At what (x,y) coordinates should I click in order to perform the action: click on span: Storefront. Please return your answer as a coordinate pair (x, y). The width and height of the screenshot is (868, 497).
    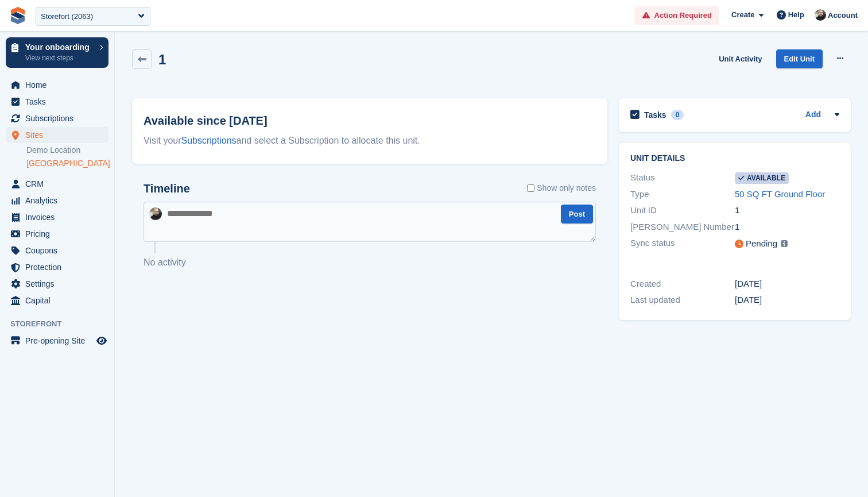
    Looking at the image, I should click on (62, 324).